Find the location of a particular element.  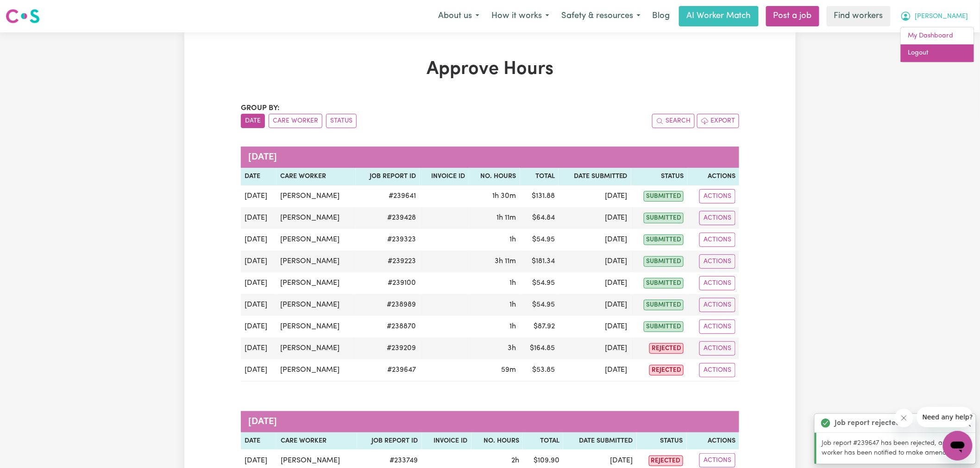

button: How it works is located at coordinates (520, 16).